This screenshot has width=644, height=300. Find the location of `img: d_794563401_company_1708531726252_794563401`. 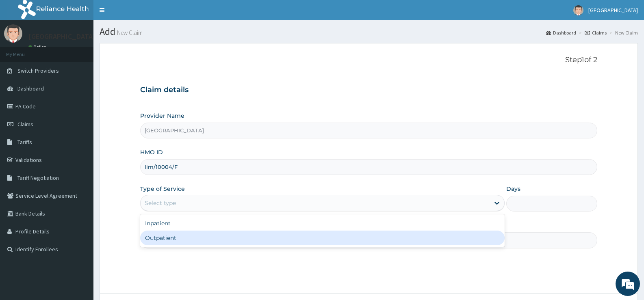

img: d_794563401_company_1708531726252_794563401 is located at coordinates (24, 51).